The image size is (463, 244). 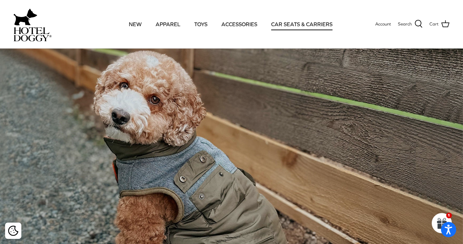 I want to click on img: dog-icon.svg, so click(x=25, y=17).